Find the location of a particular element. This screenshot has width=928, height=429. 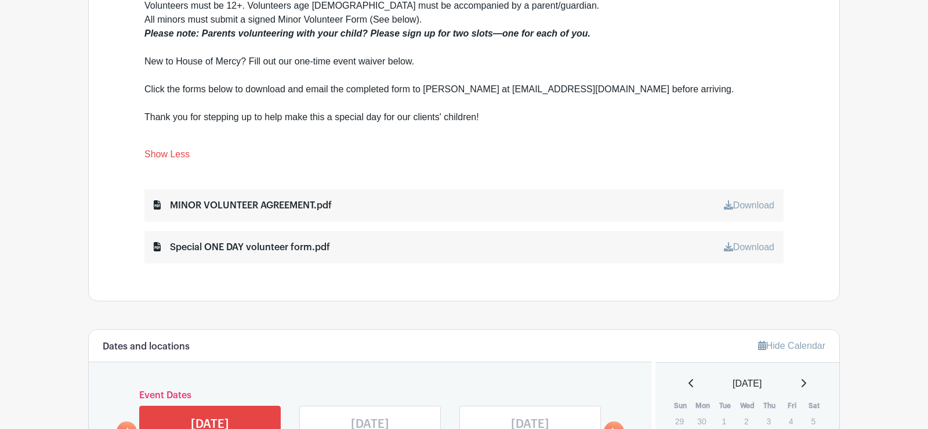

em: Please note: Parents volunteering with your child? Please sign up for two slots—one for each of you. is located at coordinates (367, 33).